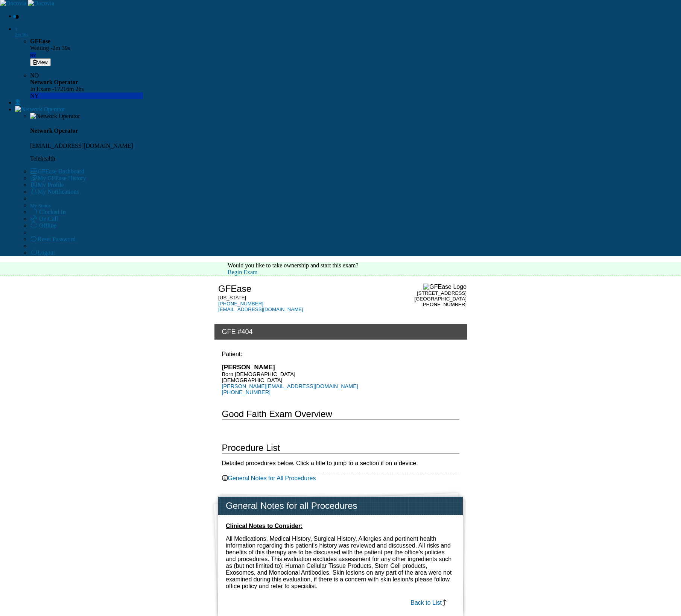 The width and height of the screenshot is (681, 616). I want to click on h1: GFEase, so click(260, 289).